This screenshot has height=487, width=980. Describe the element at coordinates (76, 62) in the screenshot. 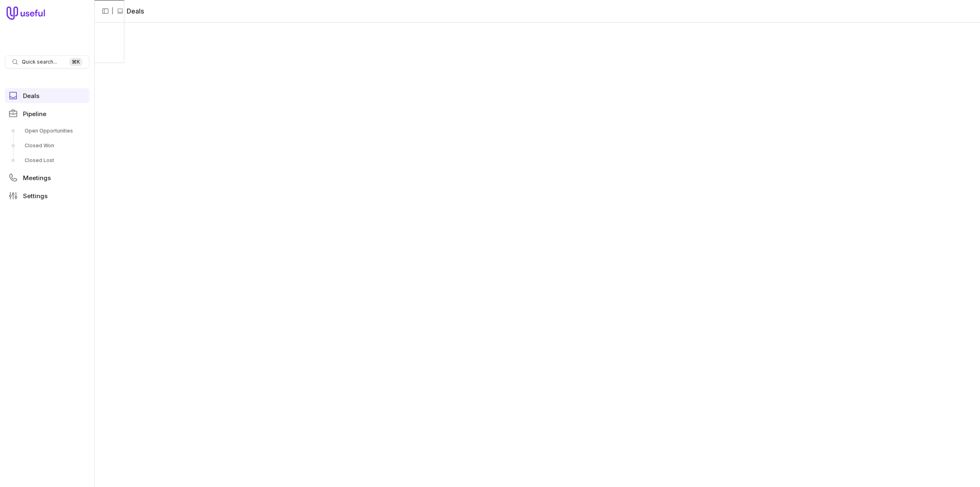

I see `kbd: ⌘ K` at that location.